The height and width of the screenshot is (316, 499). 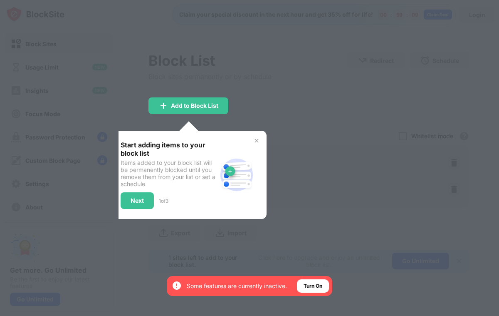 What do you see at coordinates (237, 175) in the screenshot?
I see `img: block-site.svg` at bounding box center [237, 175].